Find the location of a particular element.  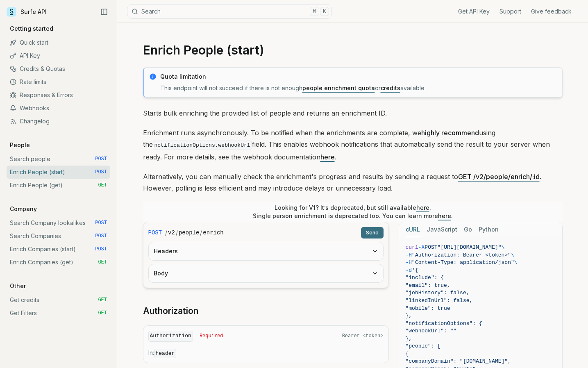

span: "webhookUrl": "" is located at coordinates (431, 331).